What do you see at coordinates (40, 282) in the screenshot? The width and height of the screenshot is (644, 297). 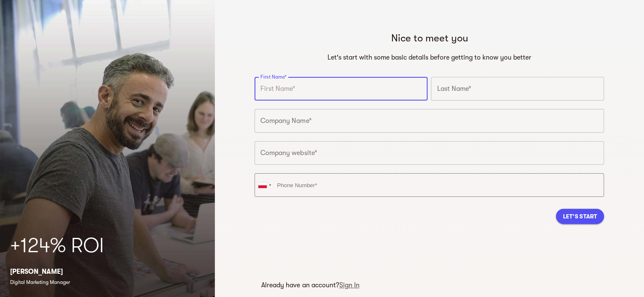 I see `span: Digital Marketing Manager` at bounding box center [40, 282].